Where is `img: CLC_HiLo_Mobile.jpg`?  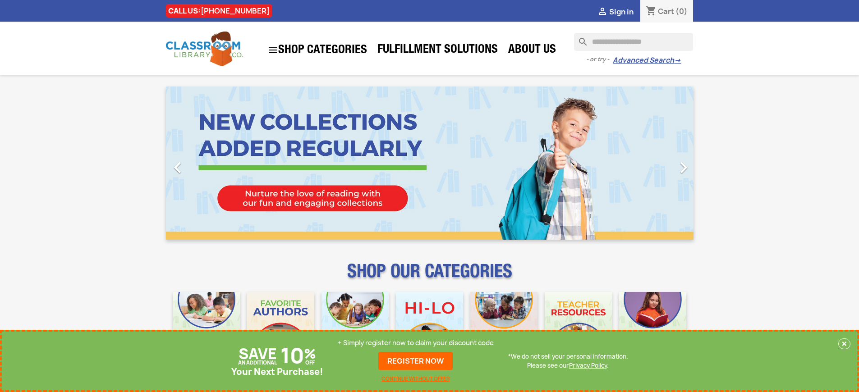 img: CLC_HiLo_Mobile.jpg is located at coordinates (429, 326).